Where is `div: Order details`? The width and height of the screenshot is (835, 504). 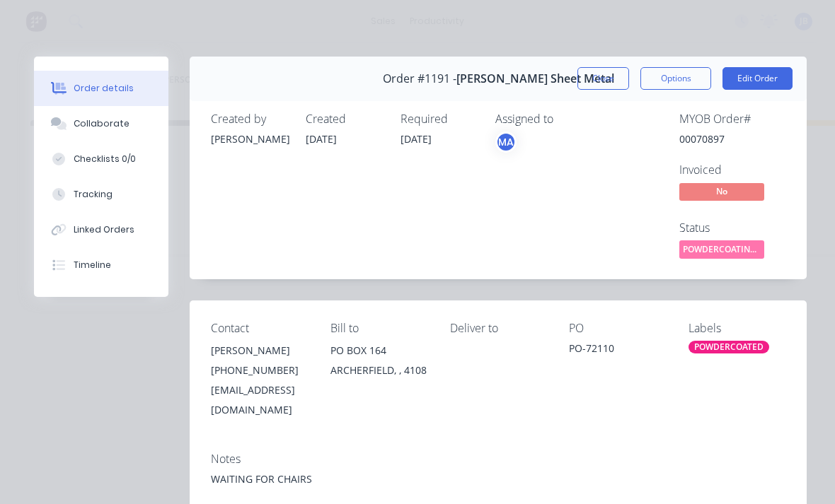 div: Order details is located at coordinates (103, 89).